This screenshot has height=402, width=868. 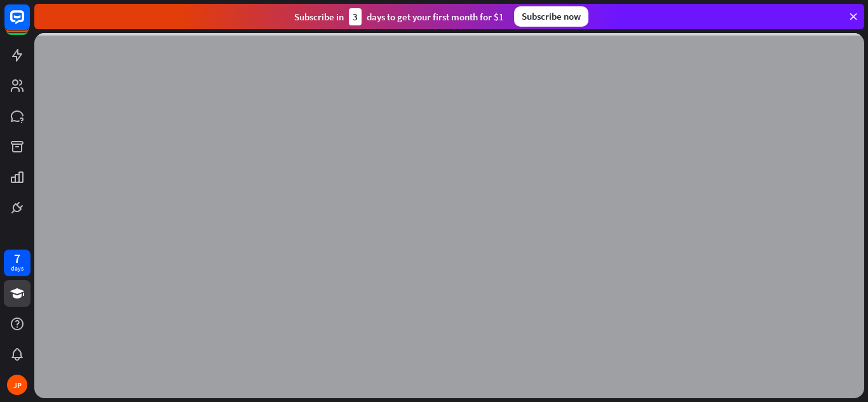 What do you see at coordinates (355, 17) in the screenshot?
I see `div: 3` at bounding box center [355, 17].